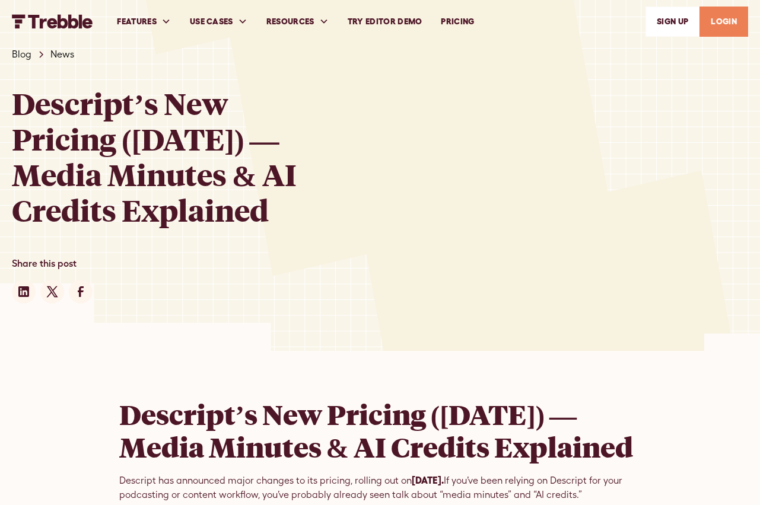 This screenshot has height=505, width=760. What do you see at coordinates (380, 488) in the screenshot?
I see `p: Descript has announced major changes to its pricing, rolling out on If you’ve been relying on Des...` at bounding box center [380, 488].